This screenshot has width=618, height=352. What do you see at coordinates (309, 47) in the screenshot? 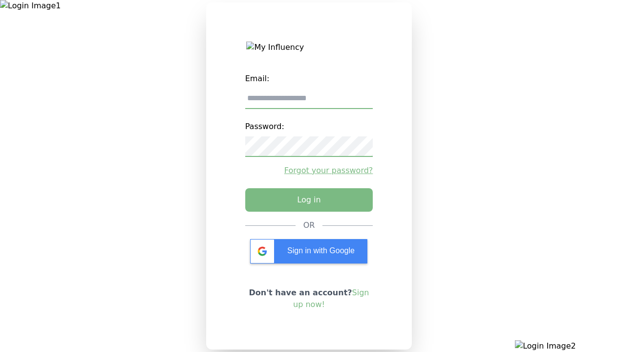
I see `img: My Influency` at bounding box center [309, 47].